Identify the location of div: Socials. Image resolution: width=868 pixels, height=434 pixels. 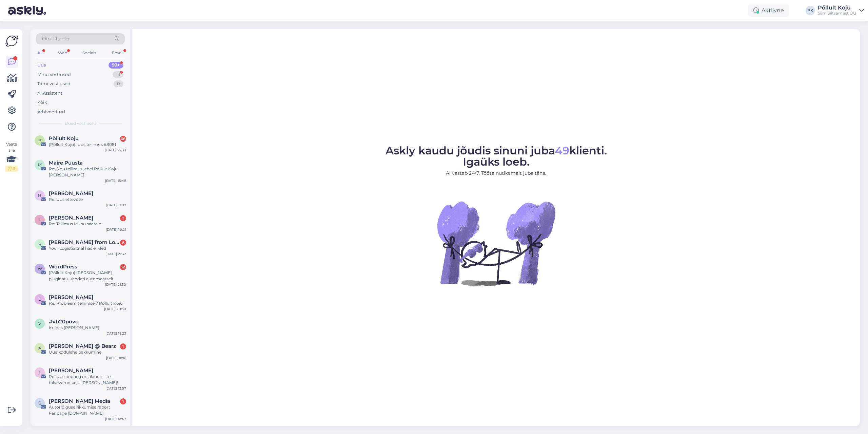
(90, 53).